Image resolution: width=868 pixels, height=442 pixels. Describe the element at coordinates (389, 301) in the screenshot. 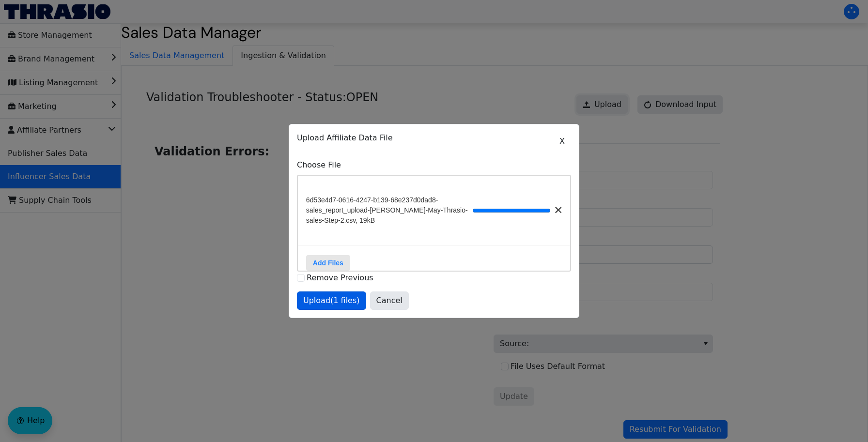

I see `button: Cancel` at that location.